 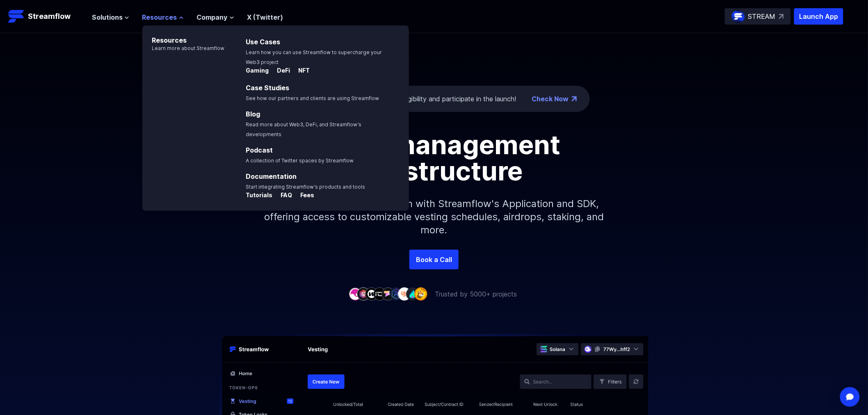 I want to click on p: FAQ, so click(x=283, y=195).